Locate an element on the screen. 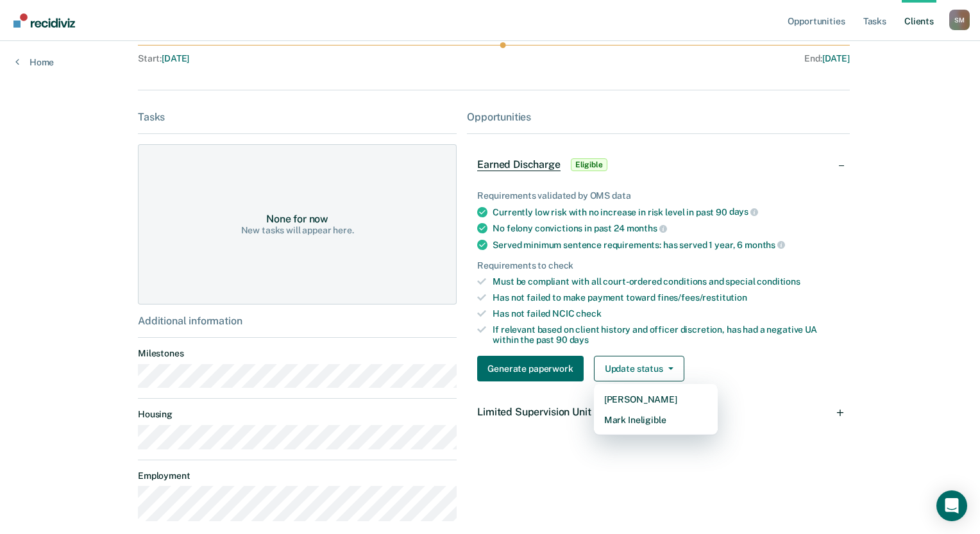 The width and height of the screenshot is (980, 534). div: Currently low risk with no increase in risk level in past 90 is located at coordinates (665, 212).